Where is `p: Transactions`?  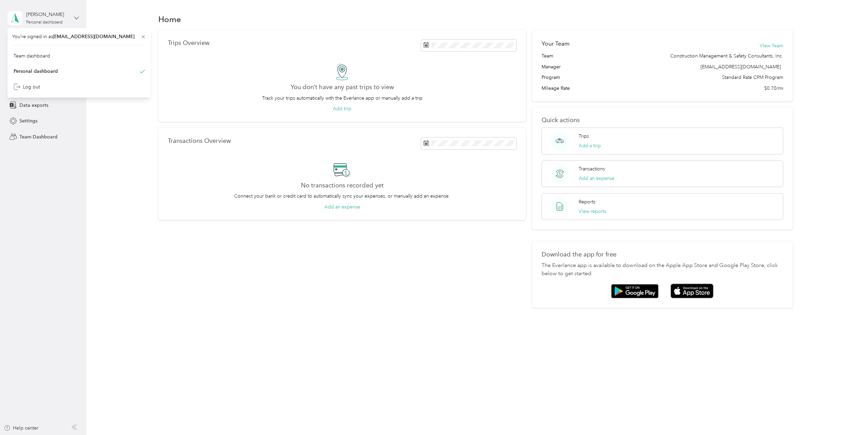
p: Transactions is located at coordinates (592, 168).